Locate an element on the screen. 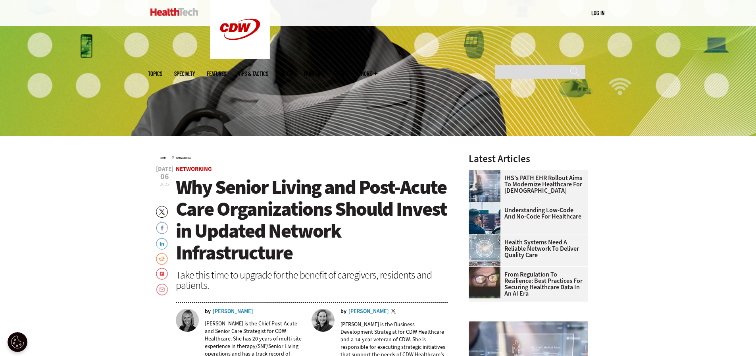 This screenshot has height=356, width=756. a: Video is located at coordinates (286, 73).